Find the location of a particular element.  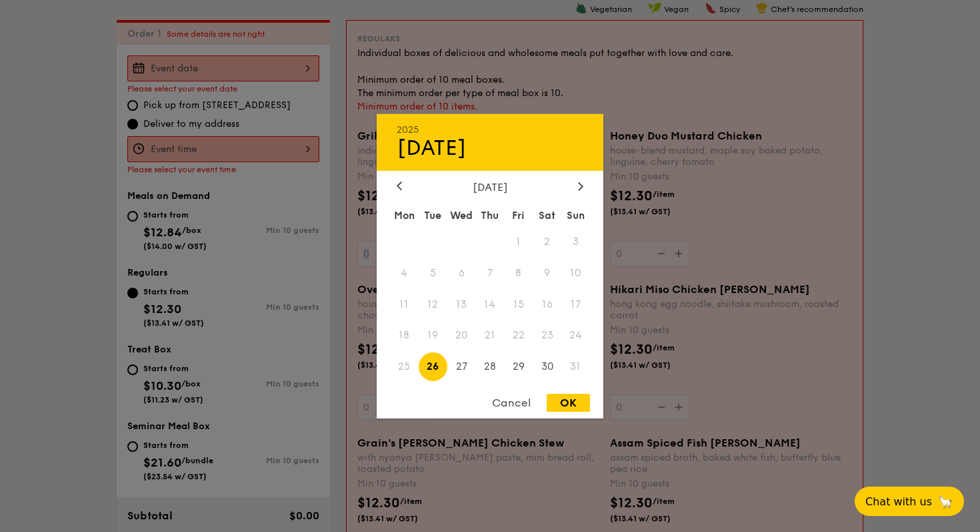

span: 18 is located at coordinates (404, 335).